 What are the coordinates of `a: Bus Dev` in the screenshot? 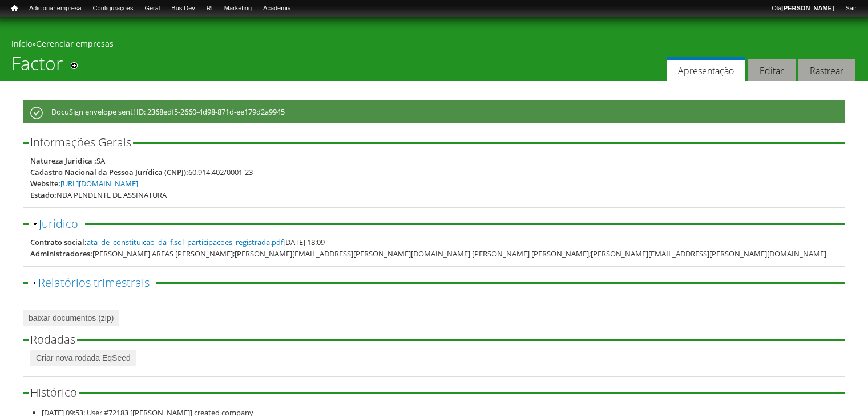 It's located at (183, 8).